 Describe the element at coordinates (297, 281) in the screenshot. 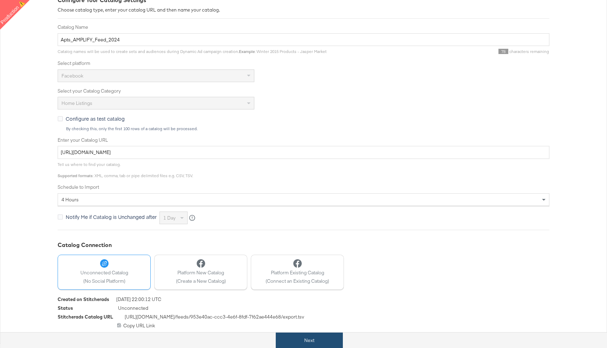

I see `span: (Connect an Existing Catalog)` at that location.